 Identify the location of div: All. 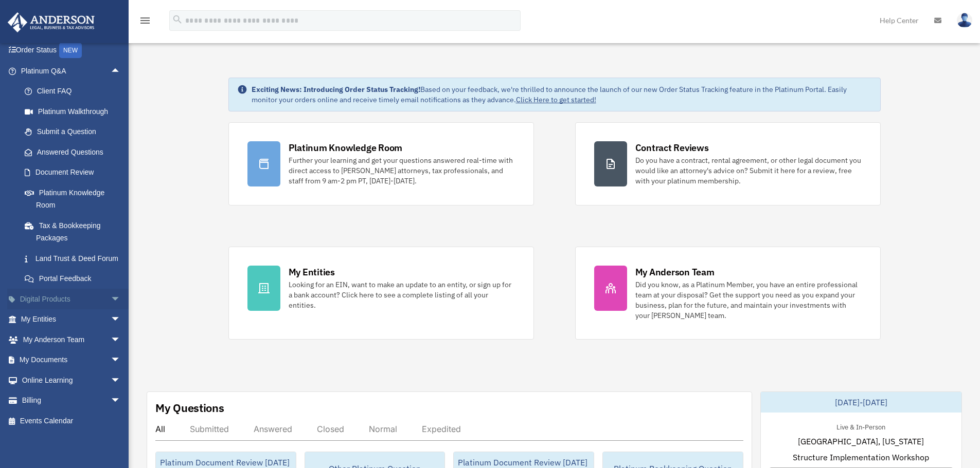
(160, 430).